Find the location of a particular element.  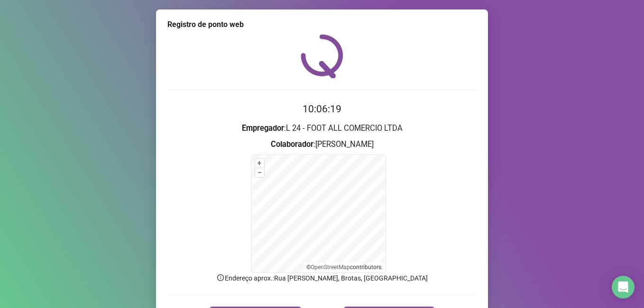

a: OpenStreetMap is located at coordinates (330, 268).